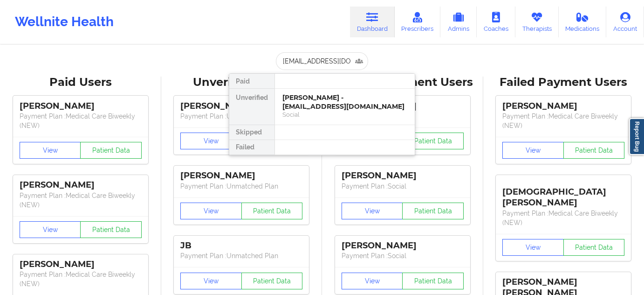 The width and height of the screenshot is (644, 295). I want to click on a: Medications, so click(582, 22).